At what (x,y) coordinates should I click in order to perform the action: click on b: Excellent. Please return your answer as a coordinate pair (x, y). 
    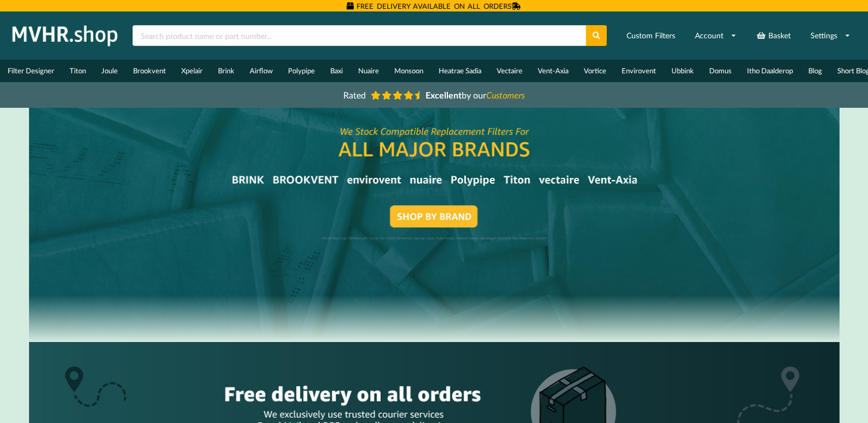
    Looking at the image, I should click on (444, 94).